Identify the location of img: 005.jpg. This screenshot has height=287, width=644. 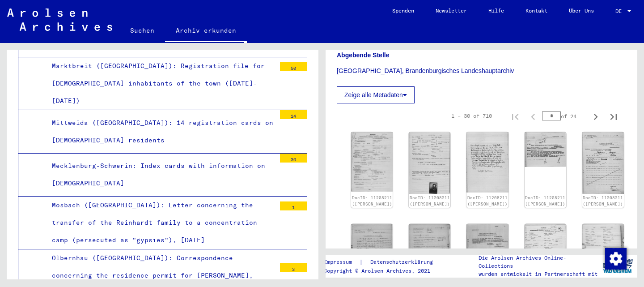
(603, 163).